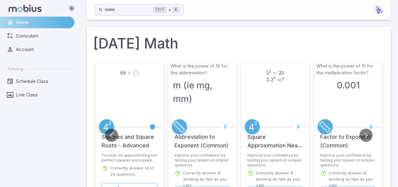 The image size is (398, 187). Describe the element at coordinates (348, 85) in the screenshot. I see `h3: 0.001` at that location.